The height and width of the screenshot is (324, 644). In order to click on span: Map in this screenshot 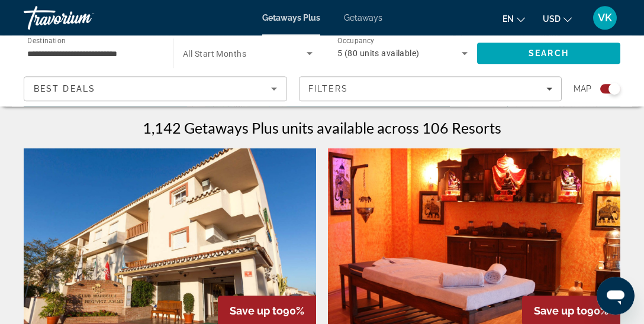, I will do `click(583, 89)`.